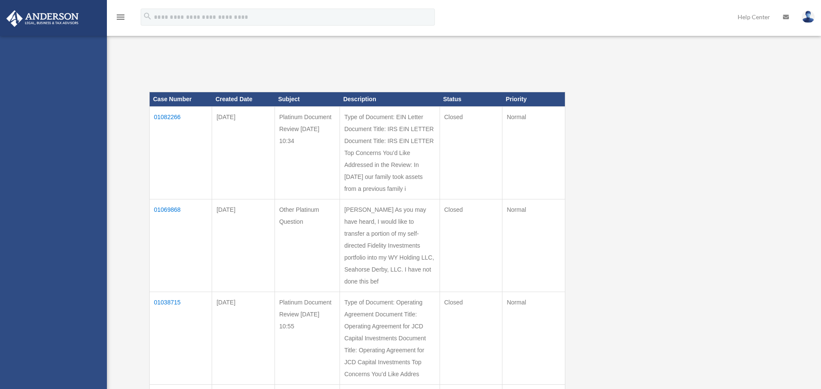 This screenshot has width=821, height=389. I want to click on td: Other Platinum Question, so click(307, 246).